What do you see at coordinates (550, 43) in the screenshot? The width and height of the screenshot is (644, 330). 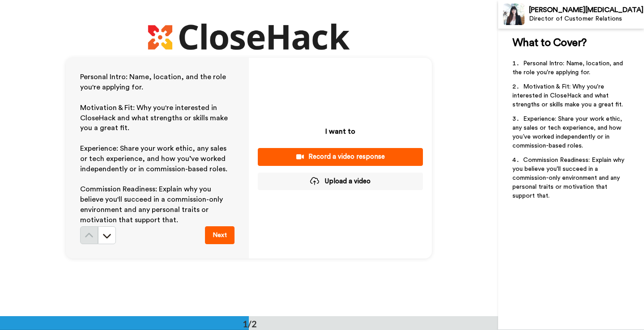 I see `span: What to Cover?` at bounding box center [550, 43].